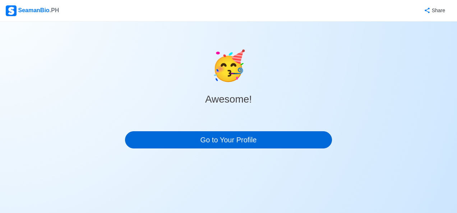 The image size is (457, 213). I want to click on a: Go to Your Profile, so click(228, 140).